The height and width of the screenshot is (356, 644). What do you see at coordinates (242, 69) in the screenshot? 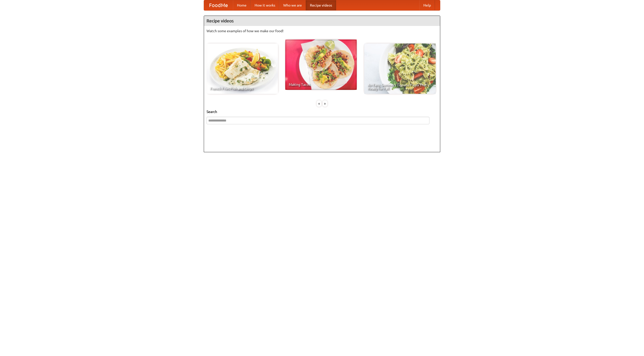
I see `a: French Fries Fish and Chips` at bounding box center [242, 69].